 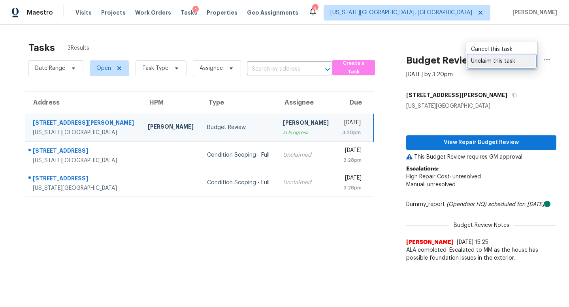 I want to click on span: Work Orders, so click(x=153, y=13).